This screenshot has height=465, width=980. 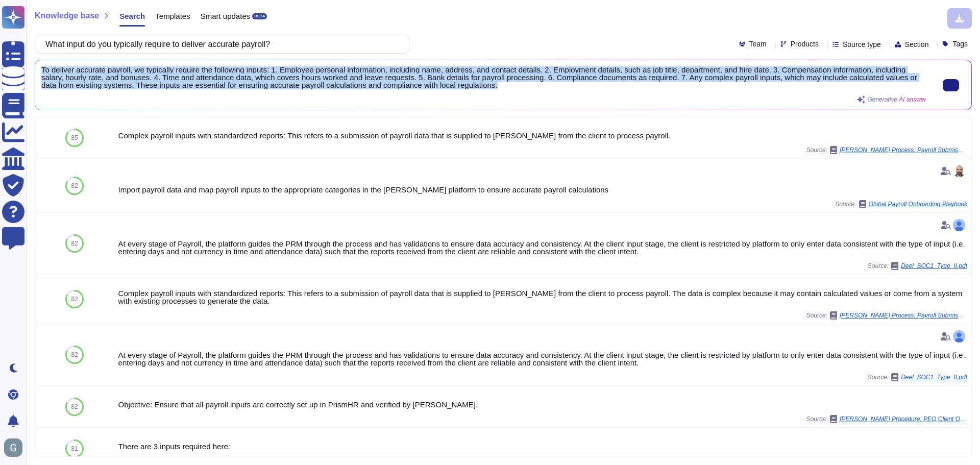 What do you see at coordinates (259, 16) in the screenshot?
I see `div: BETA` at bounding box center [259, 16].